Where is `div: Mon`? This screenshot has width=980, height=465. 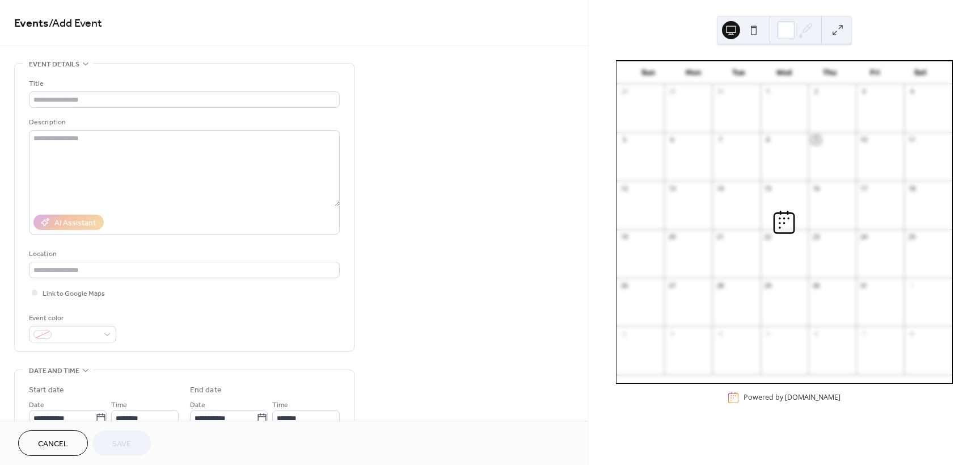 div: Mon is located at coordinates (694, 73).